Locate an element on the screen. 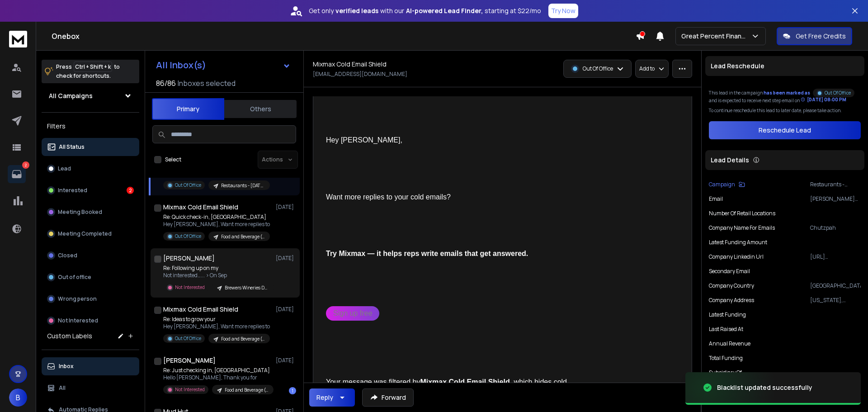 The image size is (868, 412). p: To continue reschedule this lead to later date, please take action. is located at coordinates (785, 110).